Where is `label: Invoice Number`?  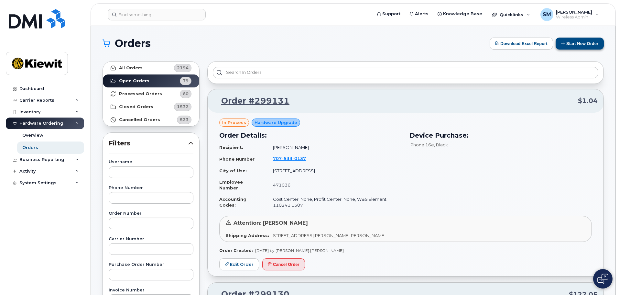
label: Invoice Number is located at coordinates (151, 290).